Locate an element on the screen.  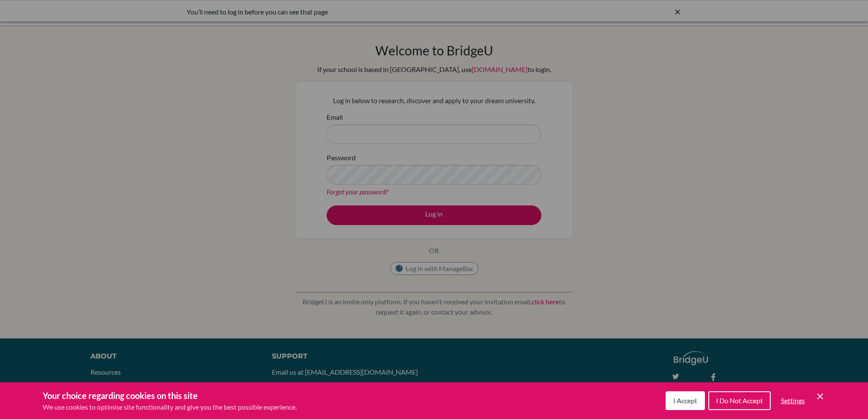
p: We use cookies to optimise site functionality and give you the best possible experience. is located at coordinates (170, 407).